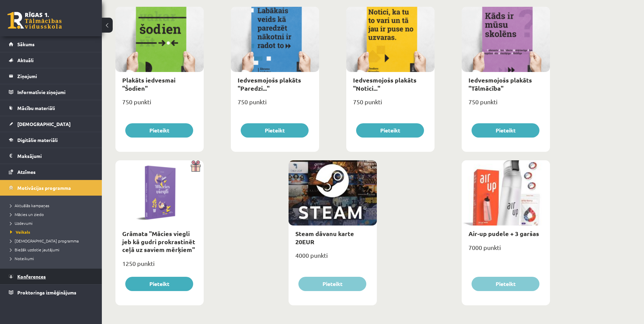  Describe the element at coordinates (51, 156) in the screenshot. I see `a: Maksājumi` at that location.